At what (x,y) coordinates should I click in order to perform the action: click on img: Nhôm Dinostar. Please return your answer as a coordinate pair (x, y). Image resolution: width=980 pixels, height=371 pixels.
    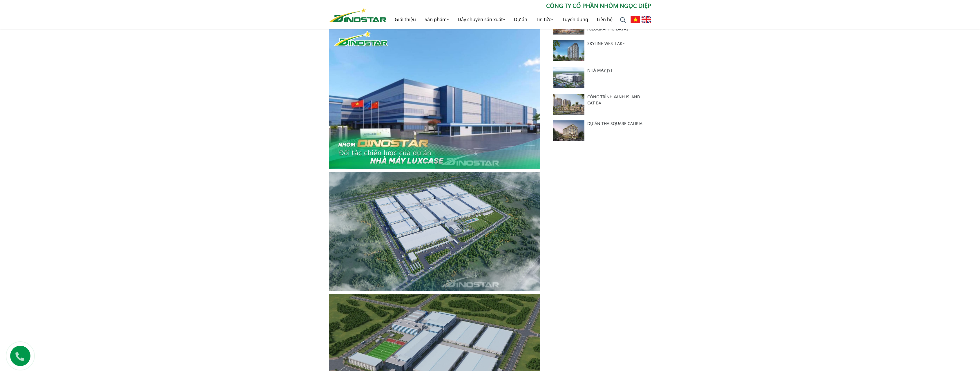
    Looking at the image, I should click on (358, 15).